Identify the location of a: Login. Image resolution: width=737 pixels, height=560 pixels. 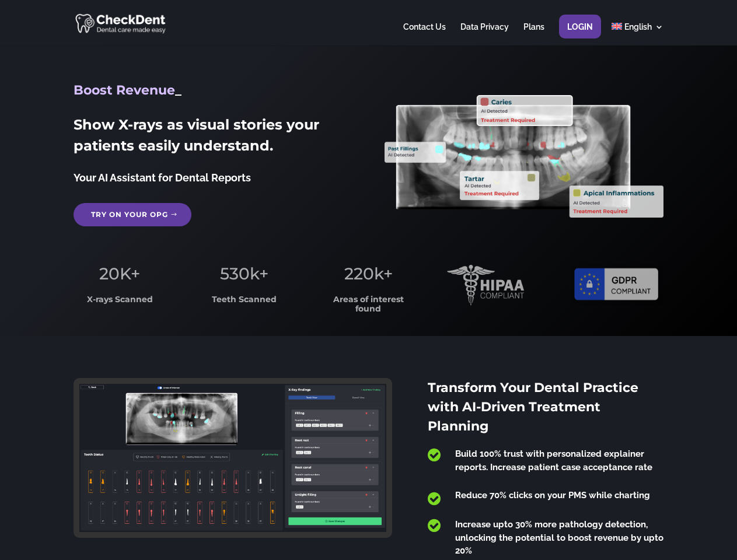
(580, 34).